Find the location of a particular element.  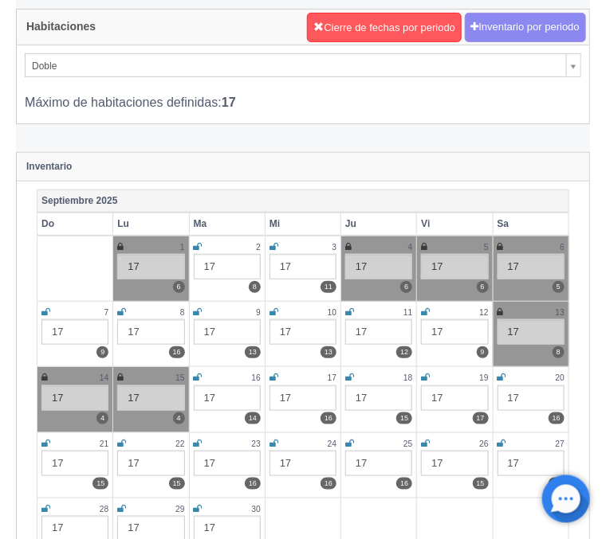

label: 12 is located at coordinates (404, 352).